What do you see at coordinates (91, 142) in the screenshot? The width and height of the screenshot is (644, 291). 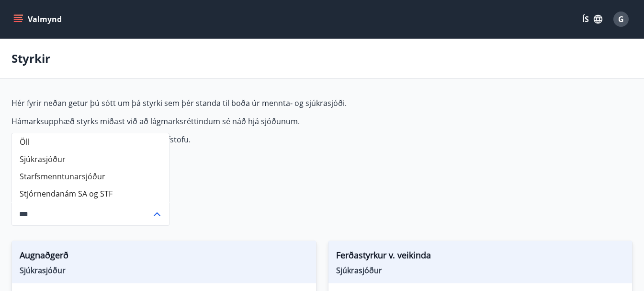 I see `li: Öll` at bounding box center [91, 142].